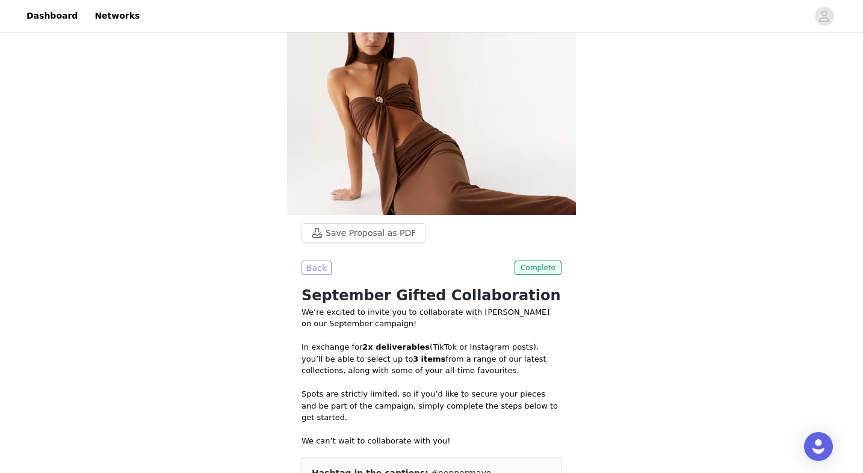 This screenshot has height=473, width=863. I want to click on a: Networks, so click(117, 16).